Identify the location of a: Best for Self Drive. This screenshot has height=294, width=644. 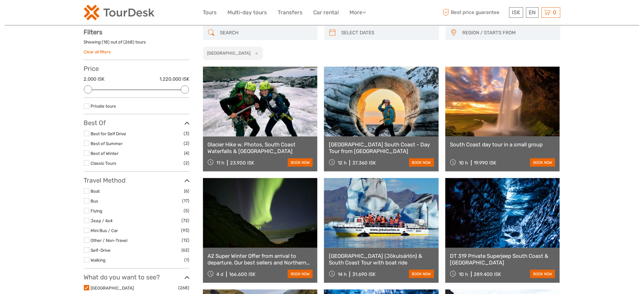
(108, 134).